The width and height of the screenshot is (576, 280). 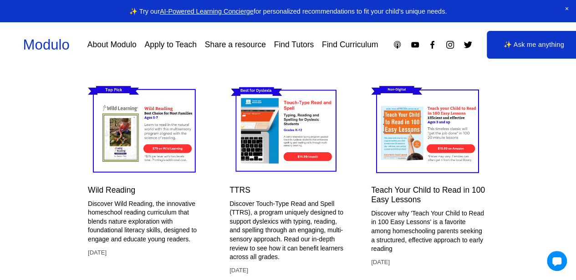 What do you see at coordinates (350, 45) in the screenshot?
I see `a: Find Curriculum` at bounding box center [350, 45].